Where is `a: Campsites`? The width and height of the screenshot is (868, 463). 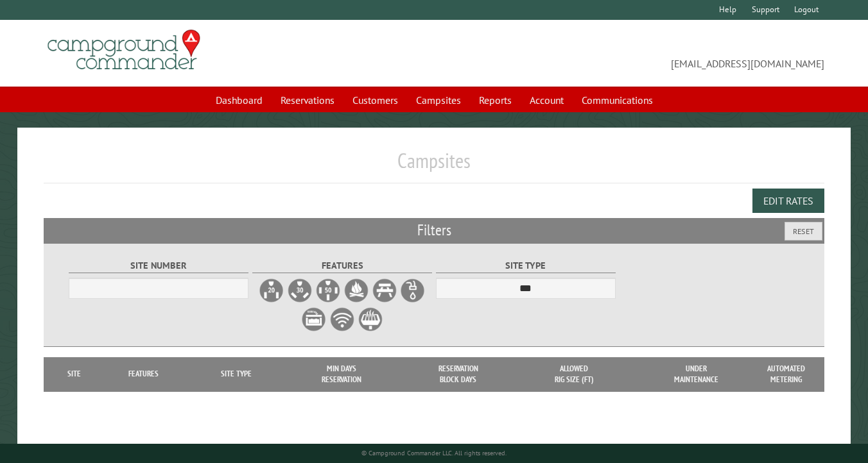 a: Campsites is located at coordinates (438, 100).